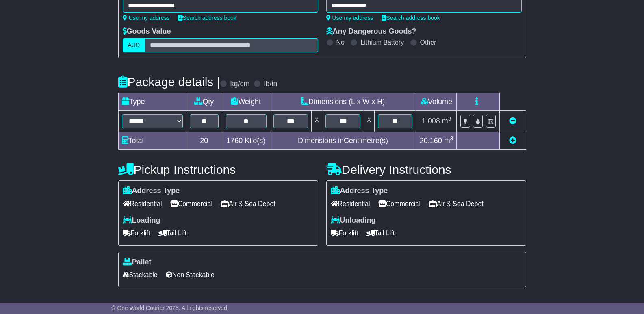 This screenshot has height=314, width=644. Describe the element at coordinates (426, 169) in the screenshot. I see `h4: Delivery Instructions` at that location.